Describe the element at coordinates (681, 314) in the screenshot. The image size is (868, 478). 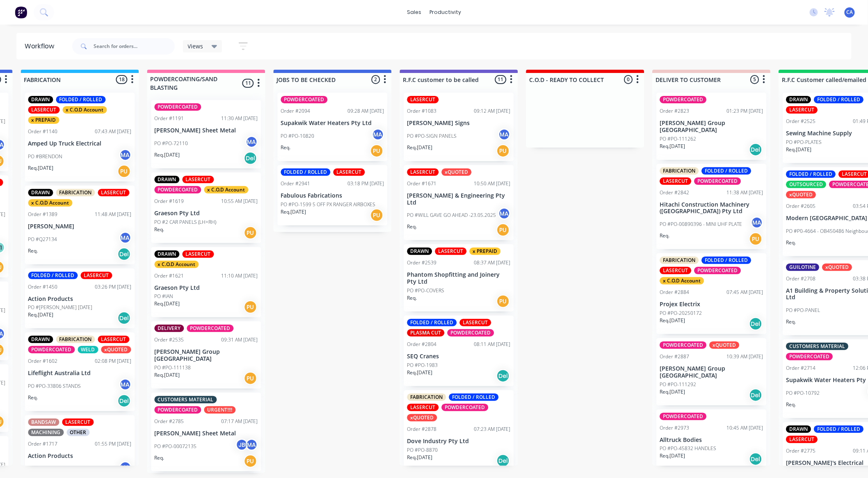
I see `p: PO #PO-20250172` at that location.